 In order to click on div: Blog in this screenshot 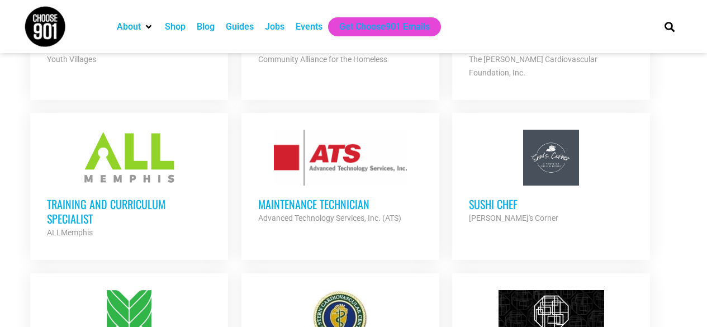, I will do `click(206, 27)`.